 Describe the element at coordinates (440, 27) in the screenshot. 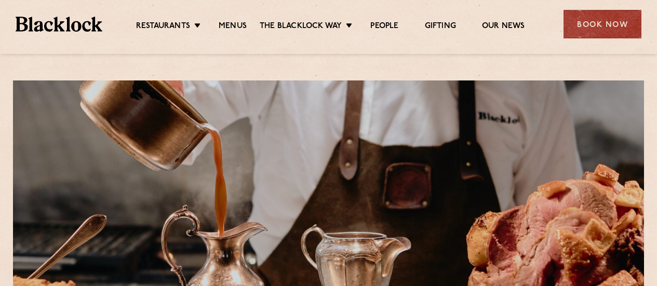

I see `a: Gifting` at that location.